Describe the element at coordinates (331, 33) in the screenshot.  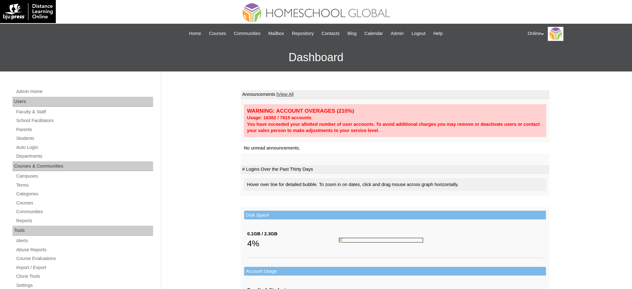
I see `a: Contacts` at that location.